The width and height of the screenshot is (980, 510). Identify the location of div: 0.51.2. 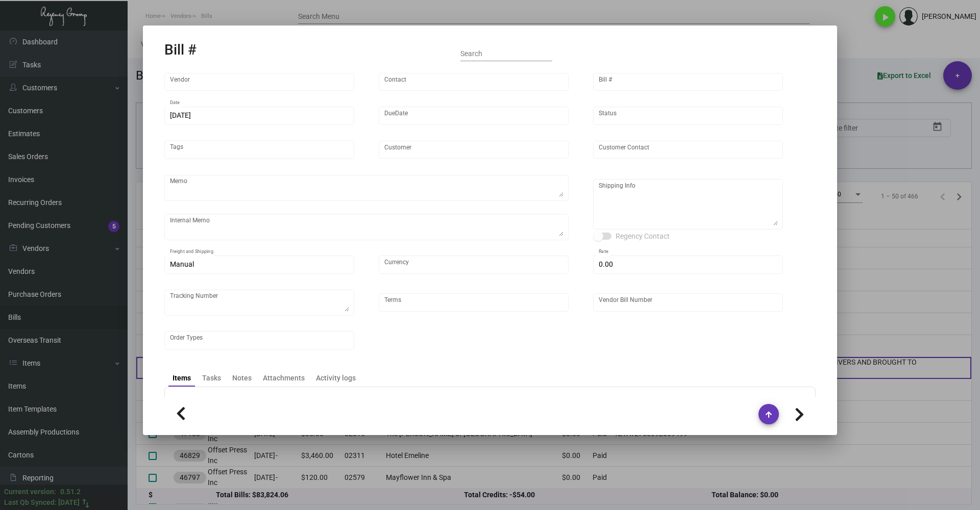
(71, 492).